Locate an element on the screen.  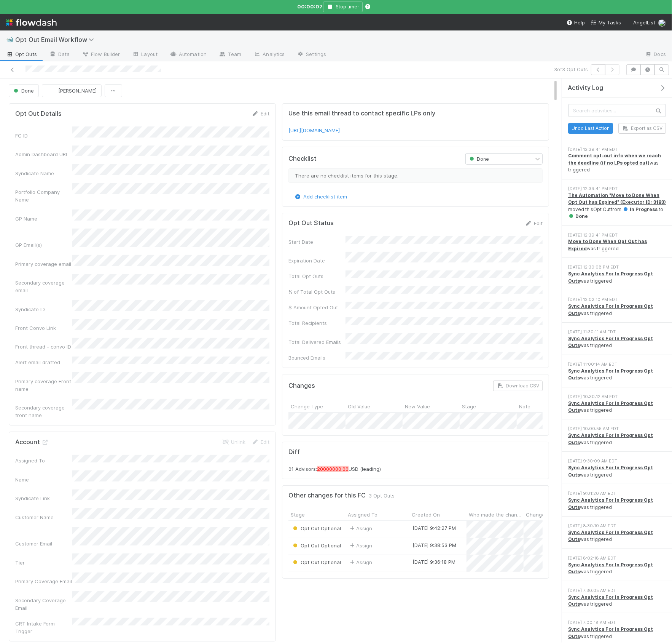
span: Who made the changes is located at coordinates (495, 515).